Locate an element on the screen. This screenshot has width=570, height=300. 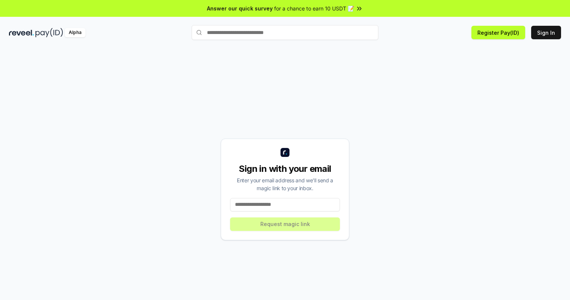
img: logo_small is located at coordinates (285, 152).